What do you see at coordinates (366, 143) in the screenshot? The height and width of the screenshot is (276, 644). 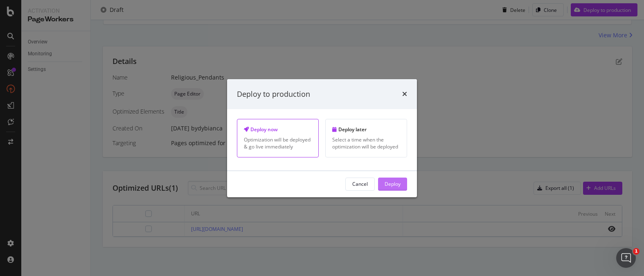 I see `div: Select a time when the optimization will be deployed` at bounding box center [366, 143].